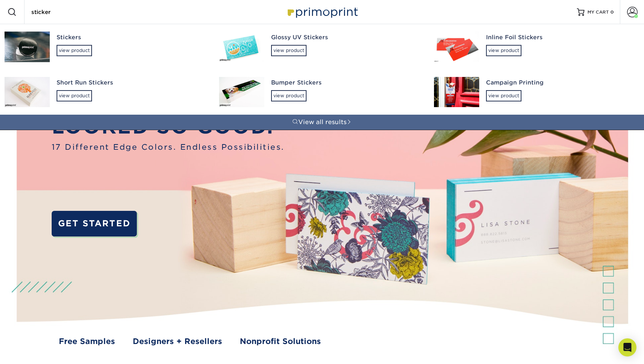 The width and height of the screenshot is (644, 364). Describe the element at coordinates (612, 12) in the screenshot. I see `span: 0` at that location.